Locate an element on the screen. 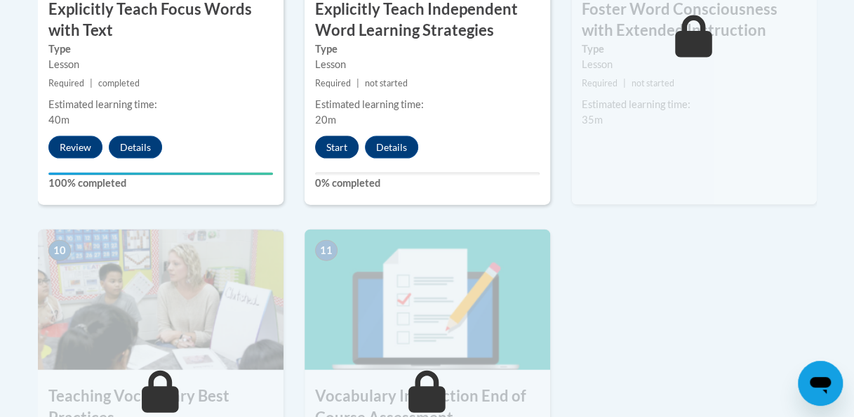 This screenshot has height=417, width=854. span: 40m is located at coordinates (59, 119).